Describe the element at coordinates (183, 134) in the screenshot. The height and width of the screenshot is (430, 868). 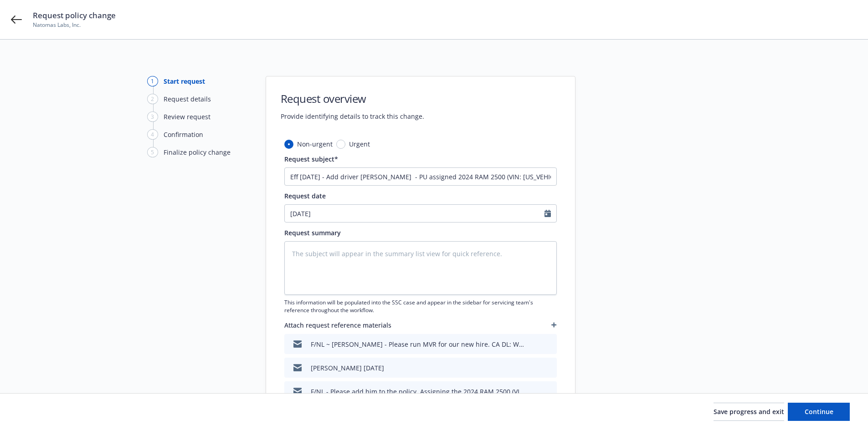
I see `div: Confirmation` at that location.